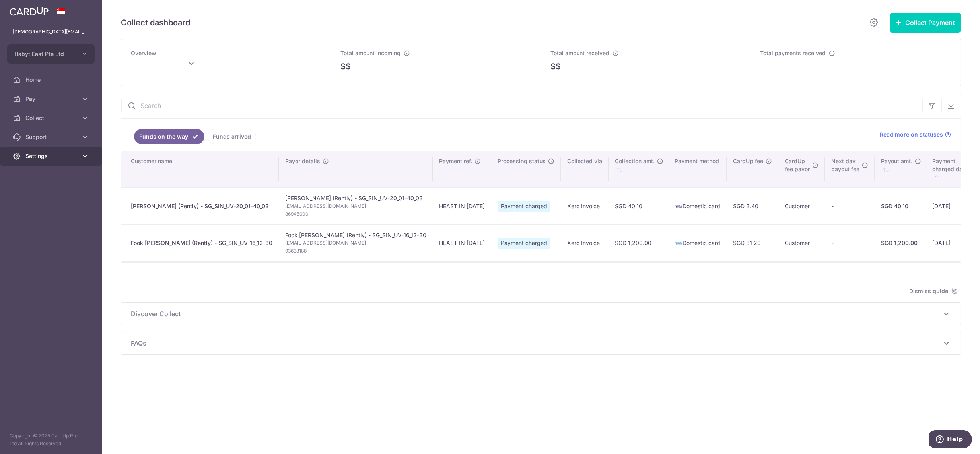 This screenshot has height=454, width=980. Describe the element at coordinates (638, 243) in the screenshot. I see `td: SGD 1,200.00` at that location.